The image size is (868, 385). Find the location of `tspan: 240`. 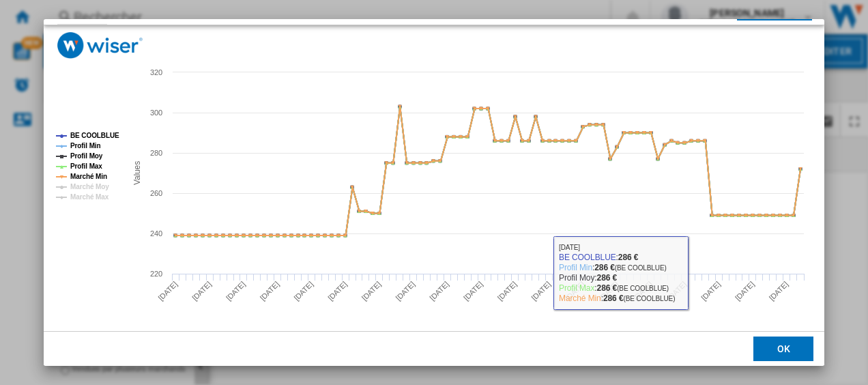

tspan: 240 is located at coordinates (156, 234).